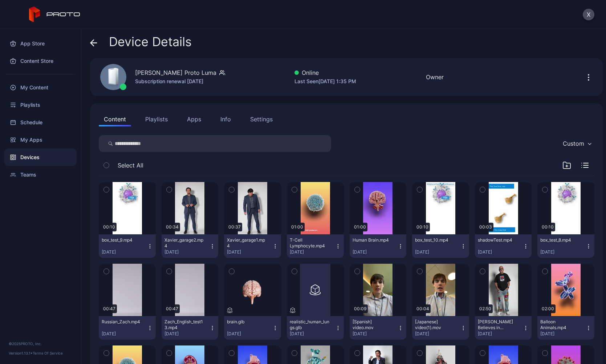 This screenshot has width=606, height=364. Describe the element at coordinates (40, 105) in the screenshot. I see `div: Playlists` at that location.